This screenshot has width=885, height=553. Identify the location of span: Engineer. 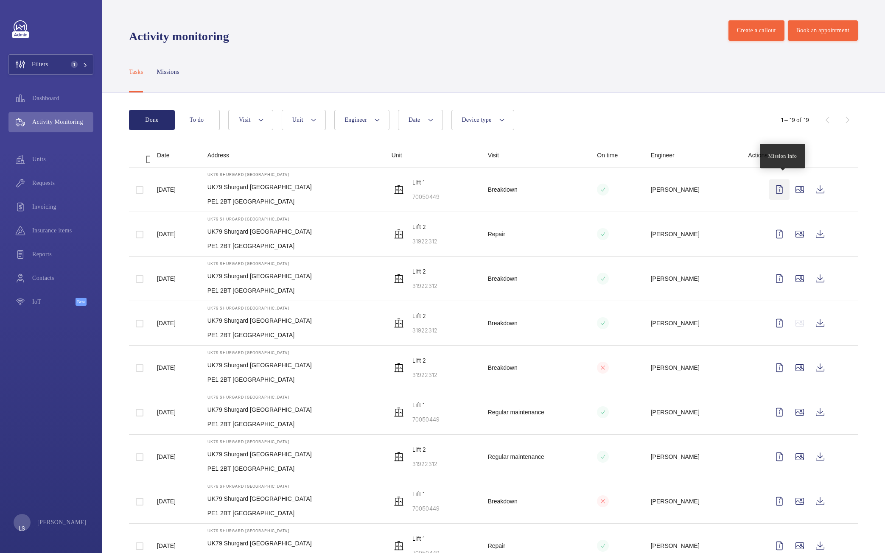
(356, 120).